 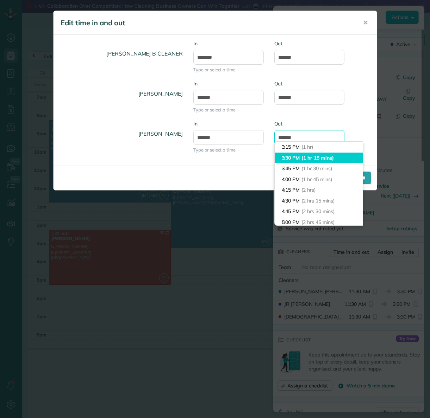 What do you see at coordinates (318, 158) in the screenshot?
I see `li: 3:30 PM` at bounding box center [318, 158].